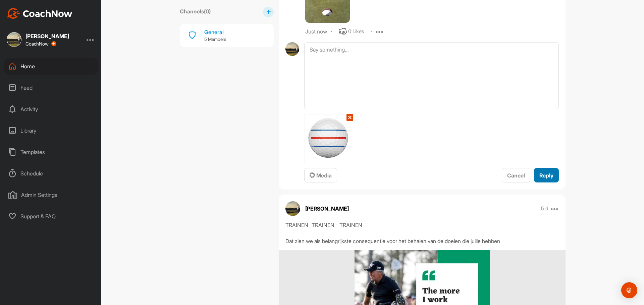  Describe the element at coordinates (546, 175) in the screenshot. I see `button: Reply` at that location.